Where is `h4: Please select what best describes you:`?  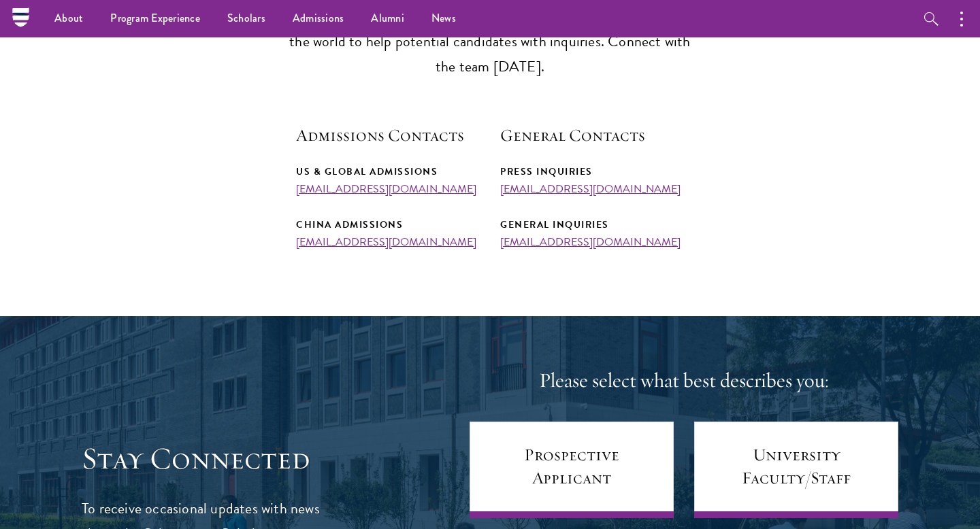 h4: Please select what best describes you: is located at coordinates (683, 381).